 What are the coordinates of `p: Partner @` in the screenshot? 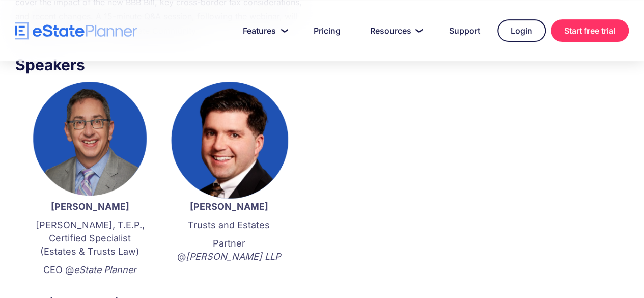 It's located at (229, 250).